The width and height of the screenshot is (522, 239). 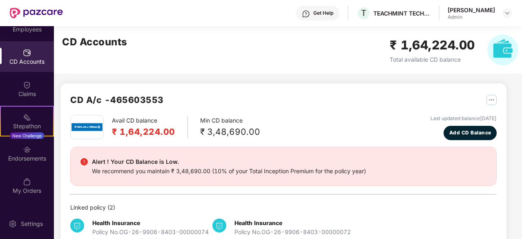 What do you see at coordinates (84, 162) in the screenshot?
I see `img: svg+xml;base64,PHN2ZyBpZD0iRGFuZ2VyX2FsZXJ0IiBkYXRhLW5hbWU9IkRhbmdlciBhbGVydCIgeG1sbnM9Imh0dHA6Ly...` at bounding box center [84, 162].